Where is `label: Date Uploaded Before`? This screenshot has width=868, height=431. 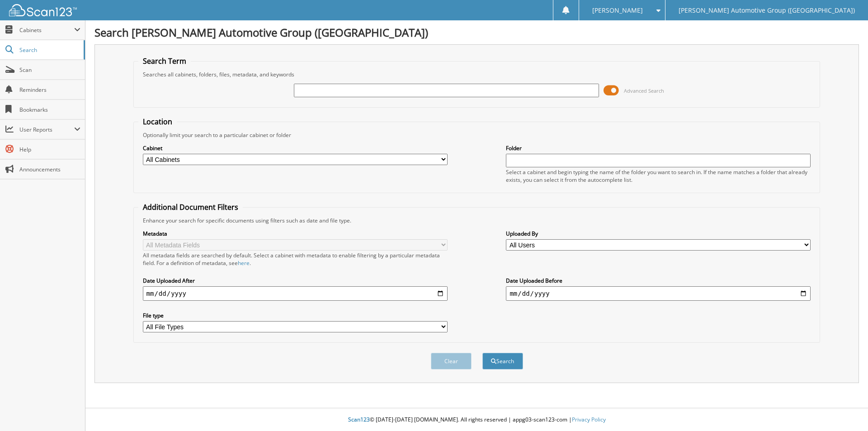 label: Date Uploaded Before is located at coordinates (658, 280).